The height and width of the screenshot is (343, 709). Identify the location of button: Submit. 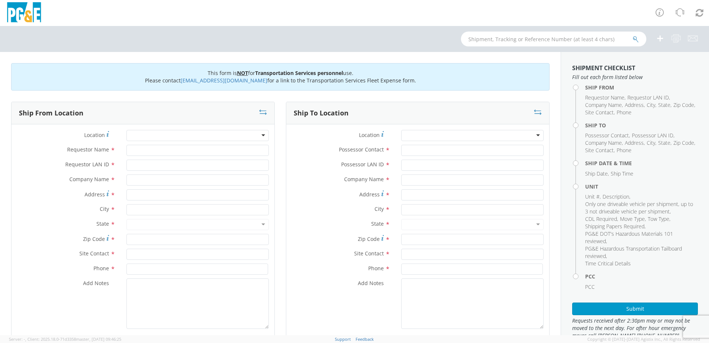
(635, 309).